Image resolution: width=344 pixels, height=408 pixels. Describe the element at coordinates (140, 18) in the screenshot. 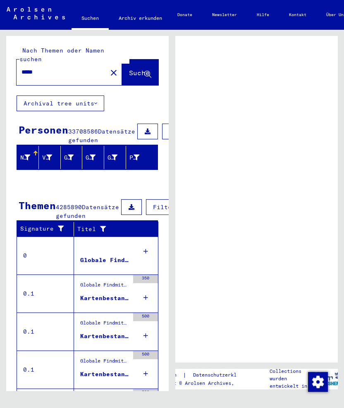

I see `a: Archiv erkunden` at that location.